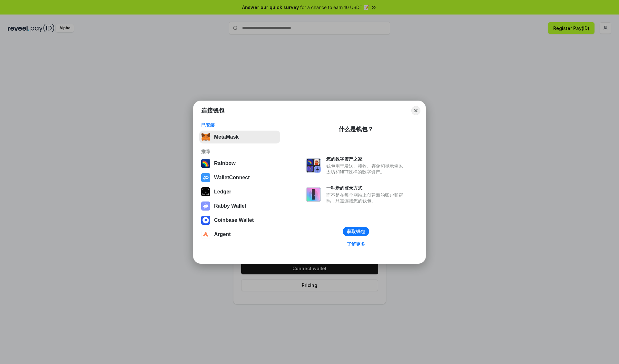 The width and height of the screenshot is (619, 364). I want to click on img: svg+xml,%3Csvg%20xmlns%3D%22http%3A%2F%2Fwww.w3.org%2F2000%2Fsvg%22%20width%3D%2228%22%20height%3..., so click(206, 192).